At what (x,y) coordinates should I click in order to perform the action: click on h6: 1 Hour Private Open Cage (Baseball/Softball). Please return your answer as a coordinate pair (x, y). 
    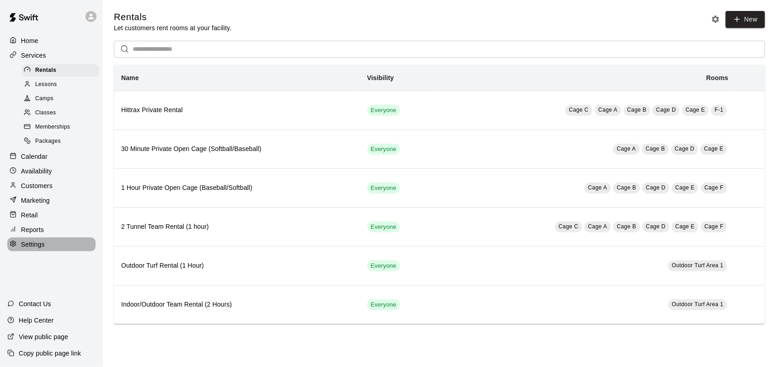
    Looking at the image, I should click on (237, 188).